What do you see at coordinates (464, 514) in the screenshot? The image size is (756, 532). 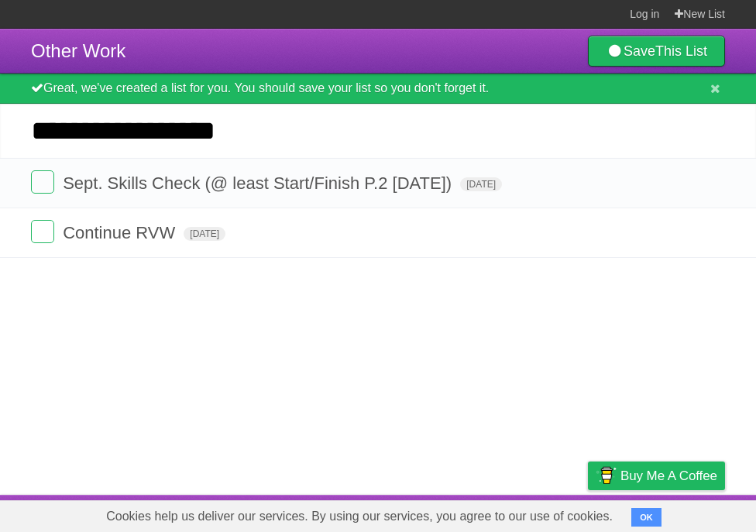 I see `a: Developers` at bounding box center [464, 514].